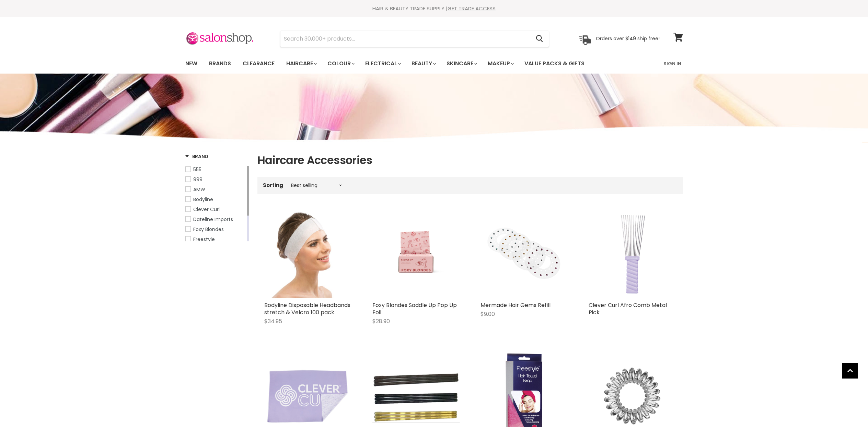  I want to click on a: Colour, so click(340, 63).